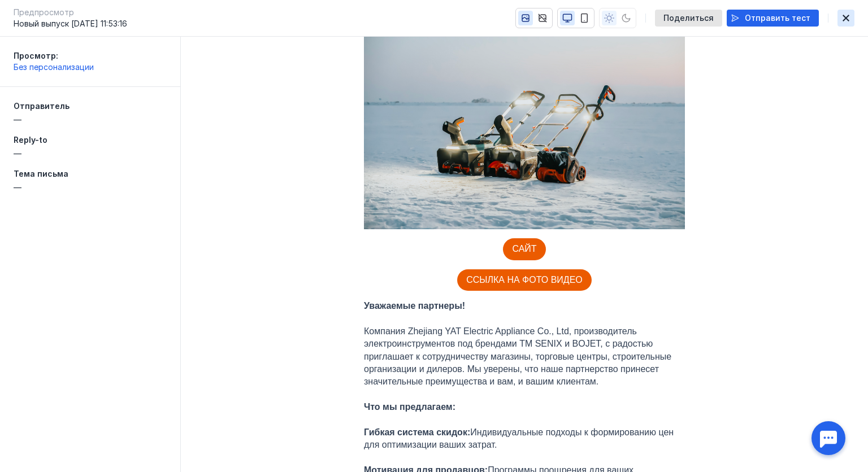  Describe the element at coordinates (343, 213) in the screenshot. I see `span: САЙТ` at that location.